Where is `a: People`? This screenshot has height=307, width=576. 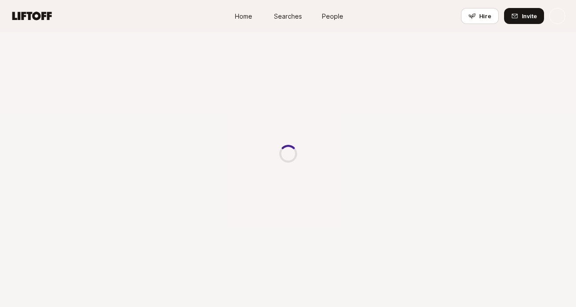 a: People is located at coordinates (333, 16).